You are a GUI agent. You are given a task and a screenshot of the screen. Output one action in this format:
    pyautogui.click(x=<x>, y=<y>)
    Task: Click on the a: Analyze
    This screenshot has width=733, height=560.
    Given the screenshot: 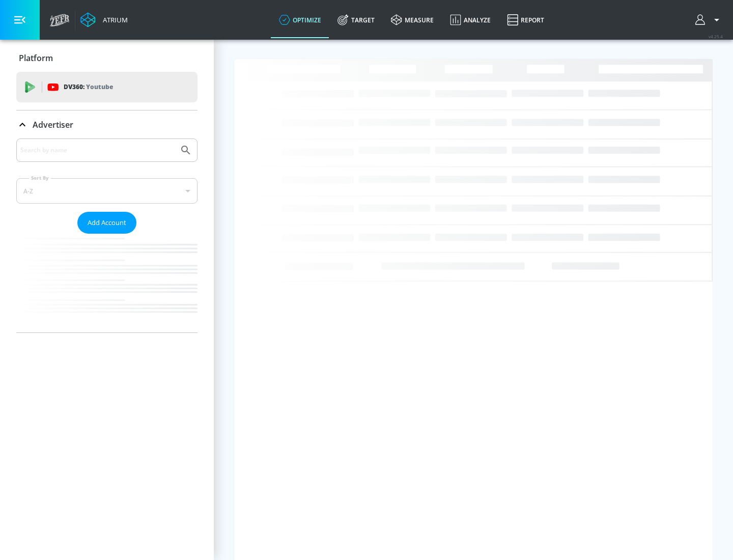 What is the action you would take?
    pyautogui.click(x=471, y=20)
    